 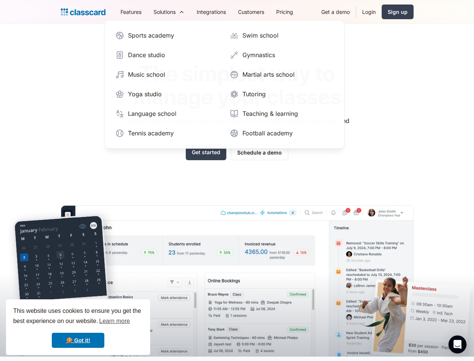 I want to click on a: Login, so click(x=369, y=12).